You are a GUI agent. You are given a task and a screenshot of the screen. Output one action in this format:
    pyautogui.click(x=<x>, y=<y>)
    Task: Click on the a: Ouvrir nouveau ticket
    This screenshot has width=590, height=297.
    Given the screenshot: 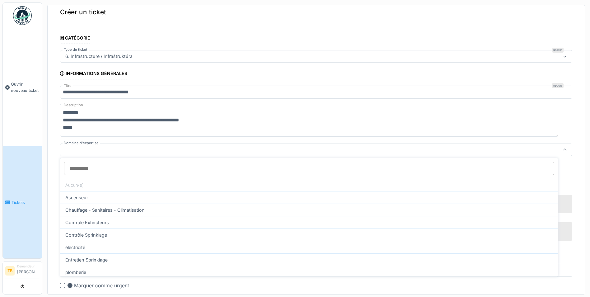 What is the action you would take?
    pyautogui.click(x=22, y=87)
    